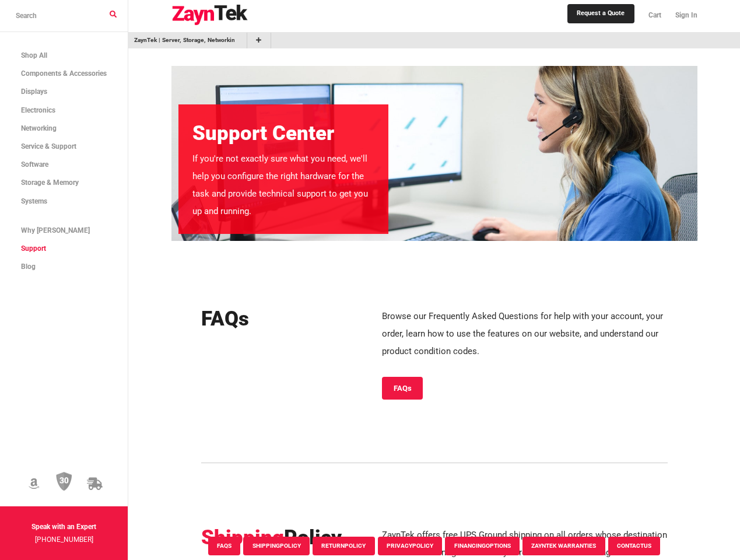  What do you see at coordinates (274, 319) in the screenshot?
I see `h2: FAQs` at bounding box center [274, 319].